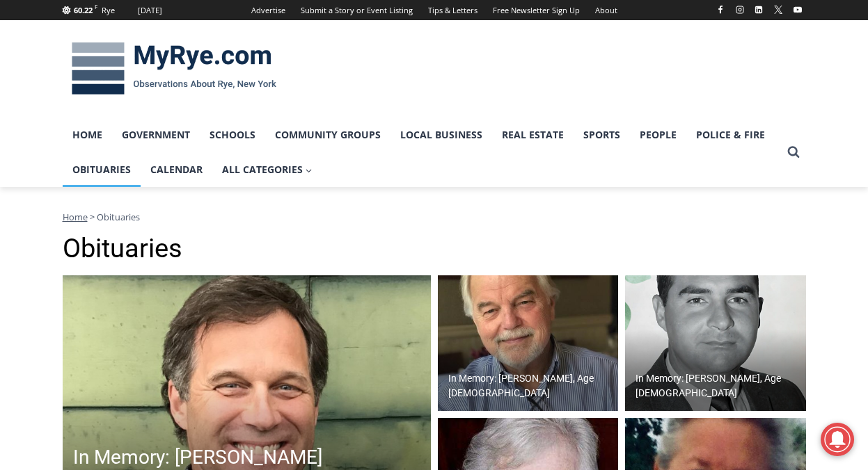 The height and width of the screenshot is (470, 868). What do you see at coordinates (174, 69) in the screenshot?
I see `img: MyRye.com` at bounding box center [174, 69].